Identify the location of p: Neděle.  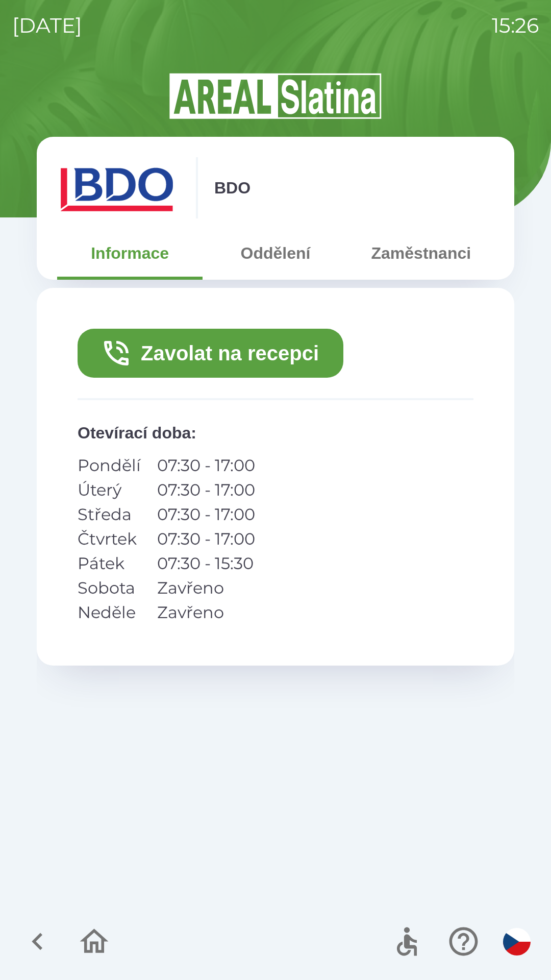
(109, 612).